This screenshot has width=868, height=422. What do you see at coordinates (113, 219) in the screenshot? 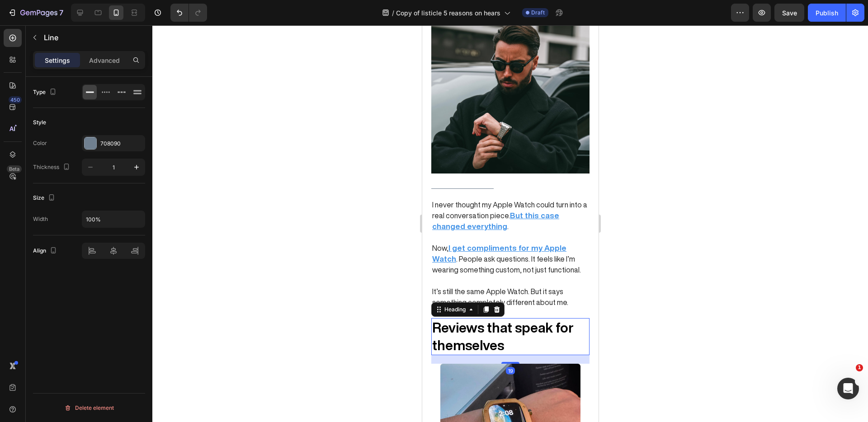
I see `input: Auto` at bounding box center [113, 219].